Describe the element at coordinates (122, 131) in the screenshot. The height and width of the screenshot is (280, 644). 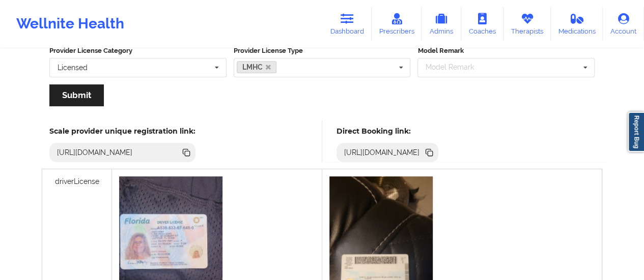
I see `h5: Scale provider unique registration link:` at that location.